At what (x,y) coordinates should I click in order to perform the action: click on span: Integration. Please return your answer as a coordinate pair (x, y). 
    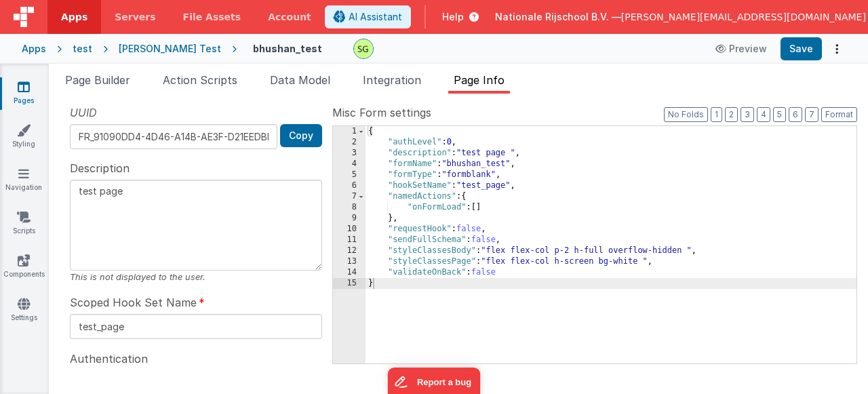
    Looking at the image, I should click on (392, 80).